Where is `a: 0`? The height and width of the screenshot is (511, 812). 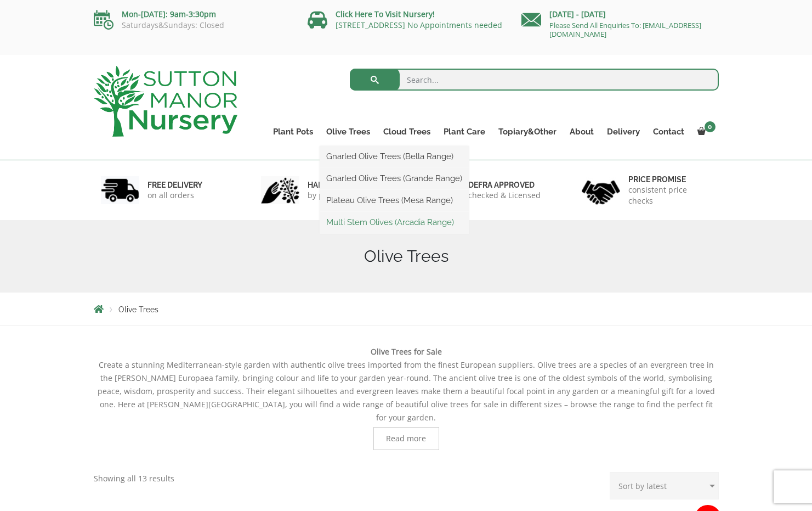 a: 0 is located at coordinates (705, 131).